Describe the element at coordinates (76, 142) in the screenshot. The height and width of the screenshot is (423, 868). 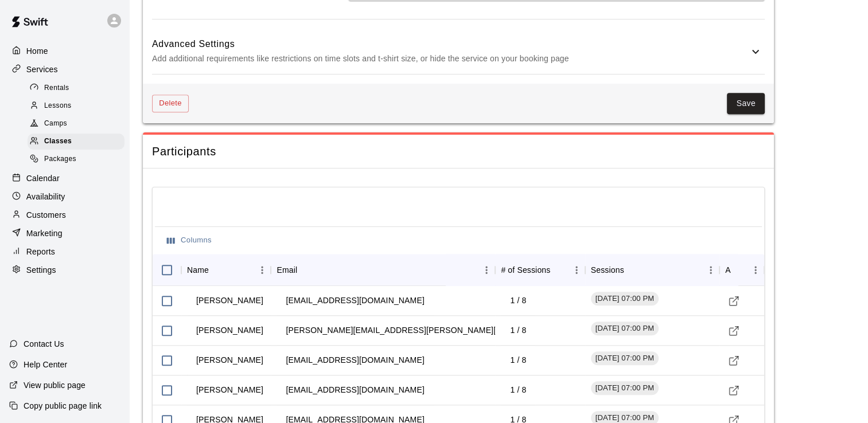
I see `div: Classes` at that location.